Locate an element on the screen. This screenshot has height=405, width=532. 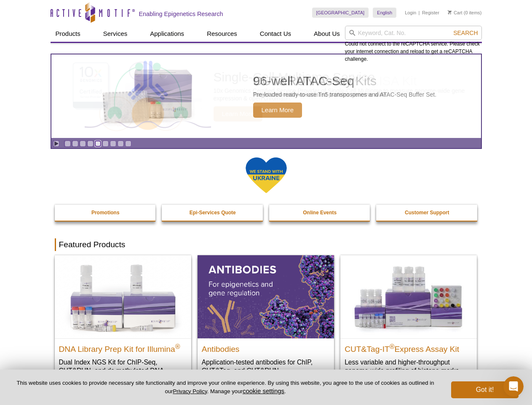
input: Keyword, Cat. No. is located at coordinates (414, 33).